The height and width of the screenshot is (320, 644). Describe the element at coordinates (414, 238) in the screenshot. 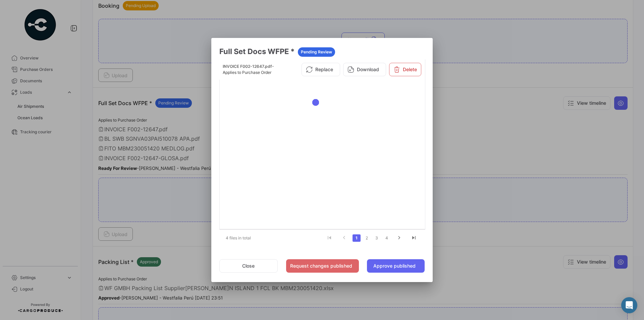

I see `a: go to last page` at that location.